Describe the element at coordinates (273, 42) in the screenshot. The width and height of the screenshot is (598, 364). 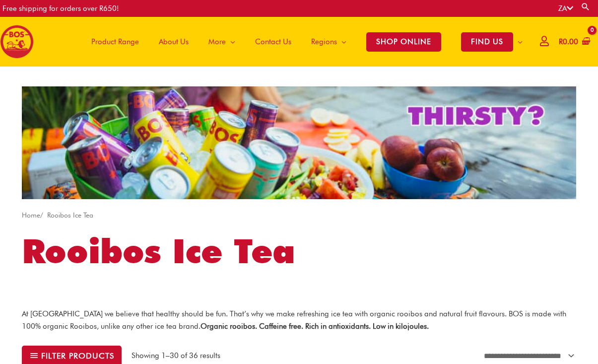
I see `span: Contact Us` at that location.